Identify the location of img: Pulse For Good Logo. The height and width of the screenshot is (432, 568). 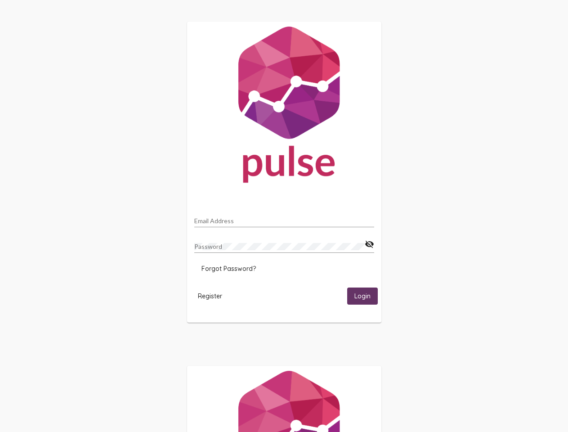
(284, 107).